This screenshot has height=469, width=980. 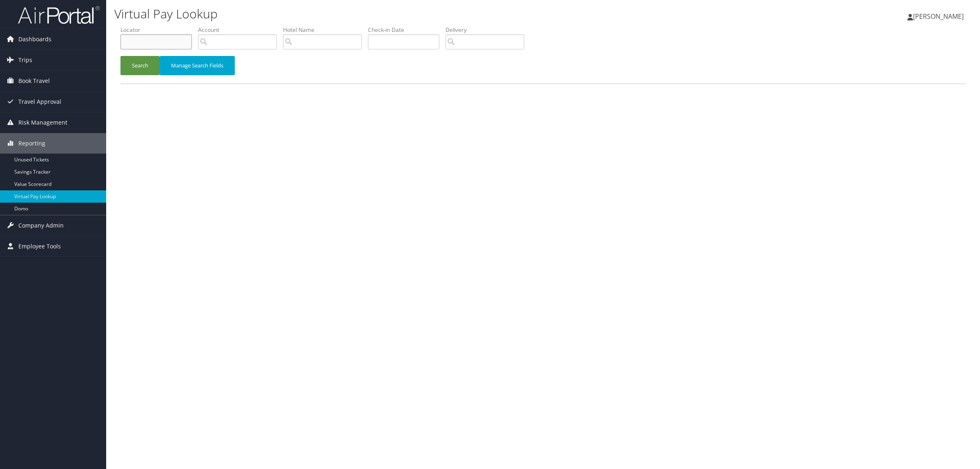 What do you see at coordinates (25, 60) in the screenshot?
I see `span: Trips` at bounding box center [25, 60].